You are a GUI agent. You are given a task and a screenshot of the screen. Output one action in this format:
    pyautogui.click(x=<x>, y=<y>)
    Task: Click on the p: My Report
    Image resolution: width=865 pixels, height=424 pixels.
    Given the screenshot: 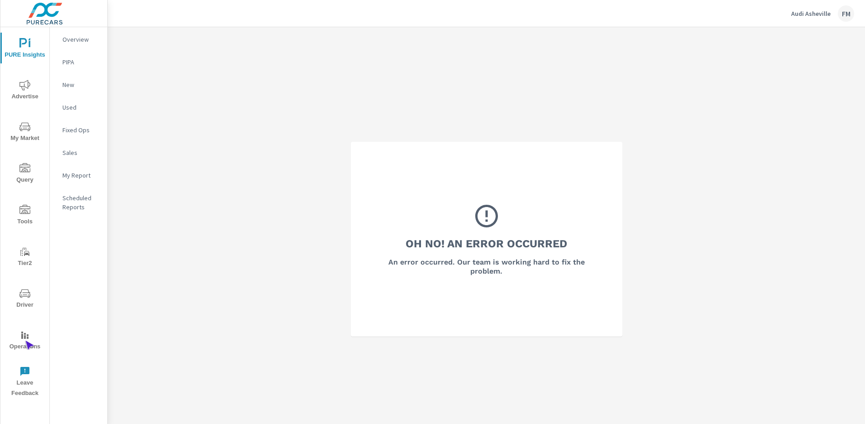 What is the action you would take?
    pyautogui.click(x=81, y=175)
    